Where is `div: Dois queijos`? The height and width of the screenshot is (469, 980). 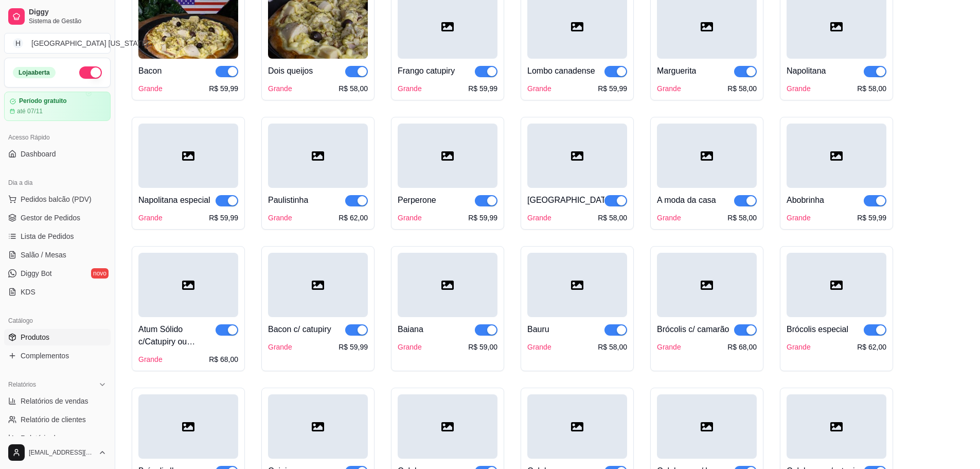
div: Dois queijos is located at coordinates (290, 71).